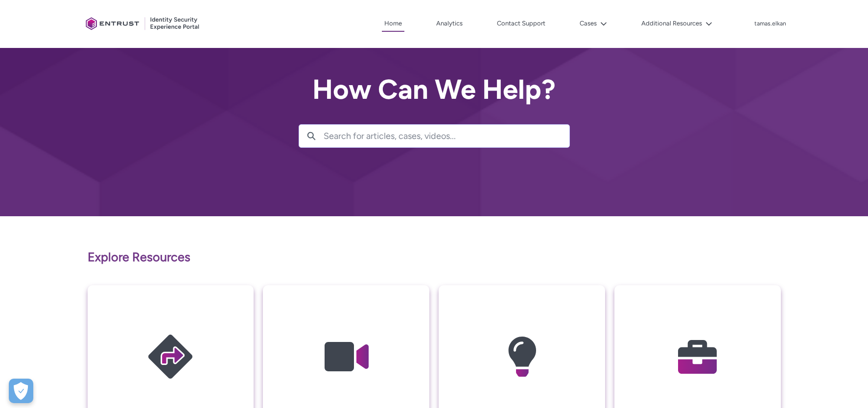  I want to click on button: Cases, so click(593, 23).